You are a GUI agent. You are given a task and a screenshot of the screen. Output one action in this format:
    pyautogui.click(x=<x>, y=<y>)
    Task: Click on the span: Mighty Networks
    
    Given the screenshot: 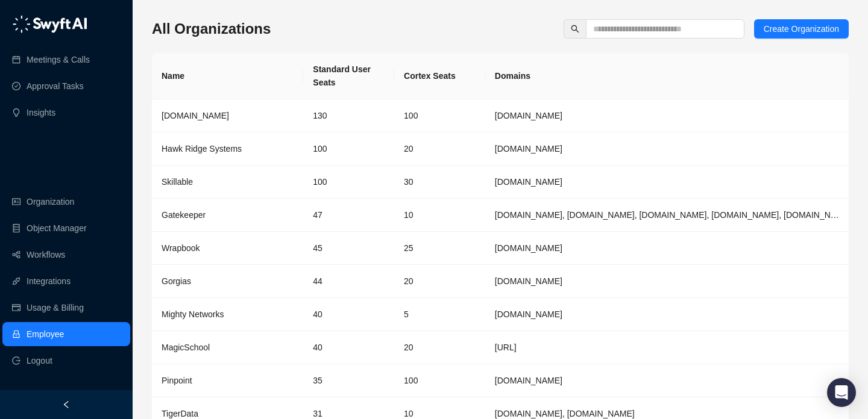 What is the action you would take?
    pyautogui.click(x=193, y=314)
    